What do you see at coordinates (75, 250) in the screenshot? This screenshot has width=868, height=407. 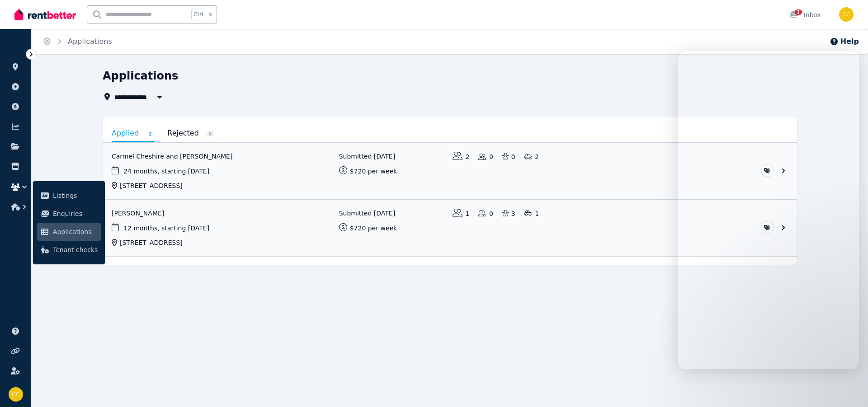 I see `span: Tenant checks` at bounding box center [75, 250].